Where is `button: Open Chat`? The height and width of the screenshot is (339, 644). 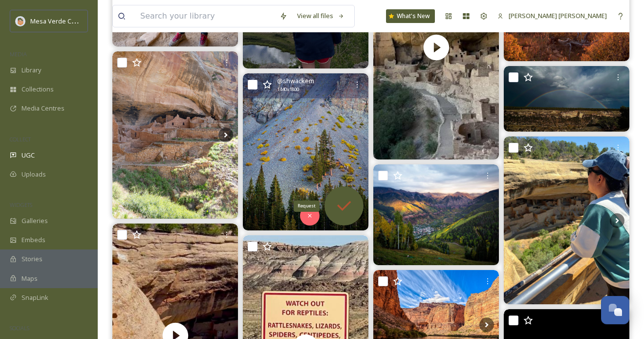 button: Open Chat is located at coordinates (615, 310).